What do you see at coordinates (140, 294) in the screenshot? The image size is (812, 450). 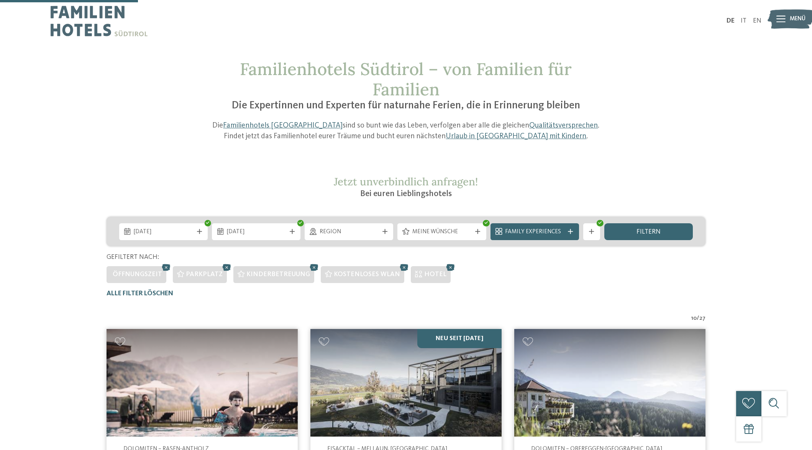 I see `span: Alle Filter löschen` at bounding box center [140, 294].